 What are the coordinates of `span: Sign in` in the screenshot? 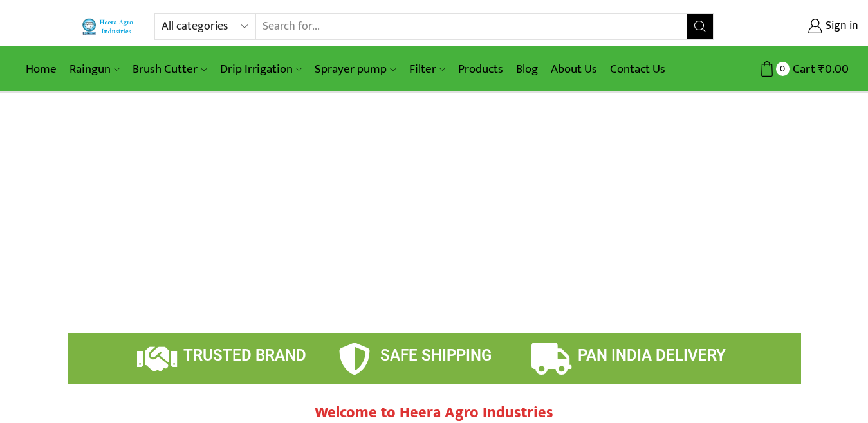 It's located at (840, 27).